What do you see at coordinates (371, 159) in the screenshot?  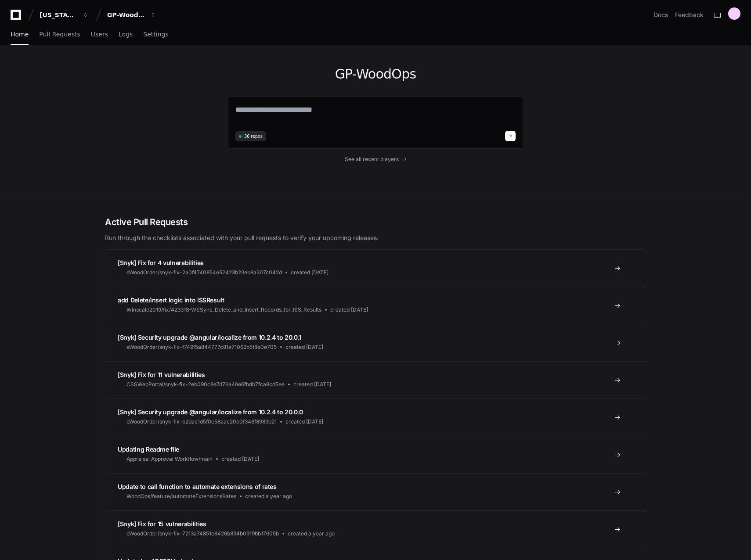 I see `span: See all recent players` at bounding box center [371, 159].